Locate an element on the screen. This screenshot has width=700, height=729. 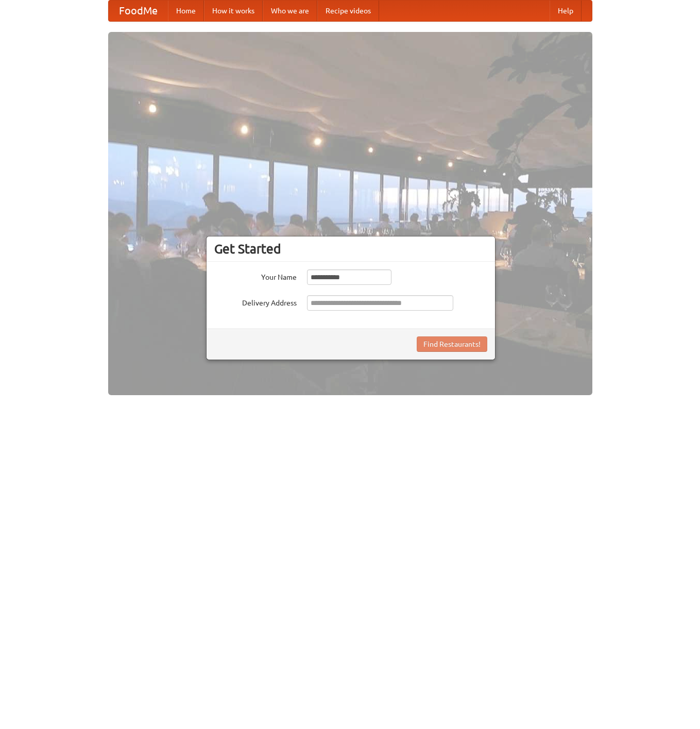
a: Who we are is located at coordinates (290, 11).